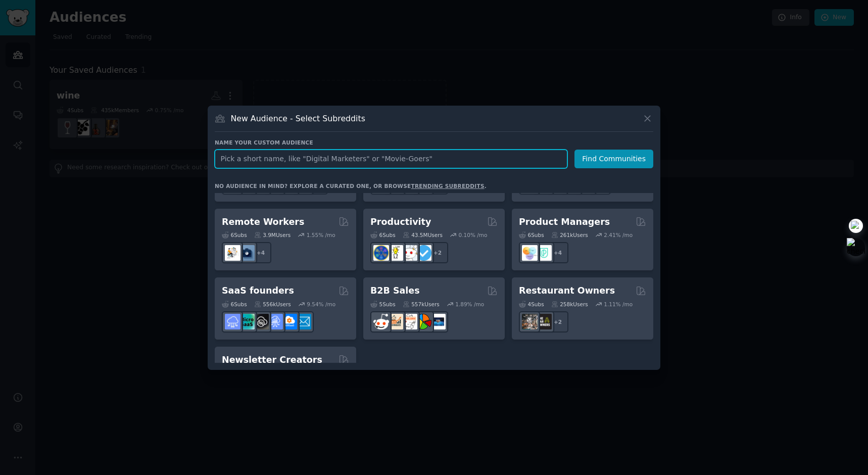  I want to click on img: SaaS, so click(232, 321).